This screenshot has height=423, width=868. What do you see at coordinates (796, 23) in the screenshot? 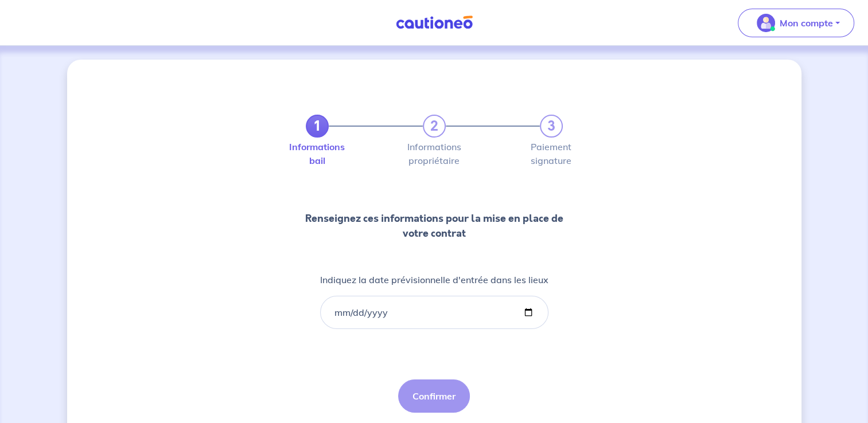
I see `button: illu_account_valid_menu.svgMon compte` at bounding box center [796, 23].